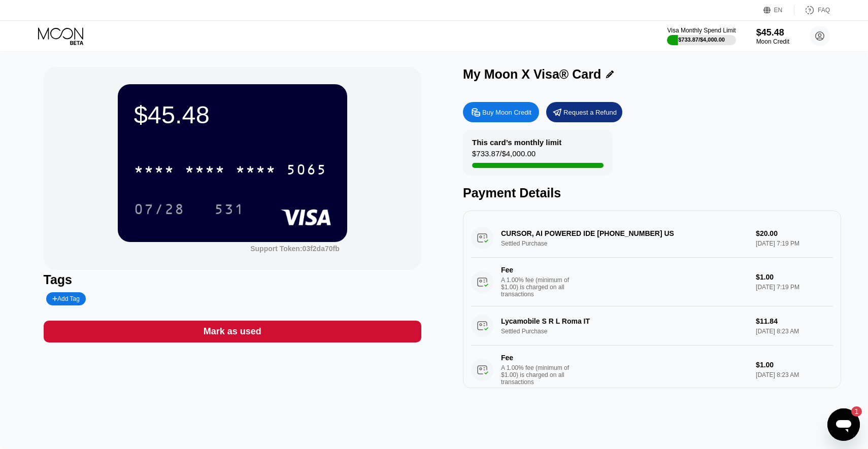 The width and height of the screenshot is (868, 449). Describe the element at coordinates (652, 193) in the screenshot. I see `div: Payment Details` at that location.